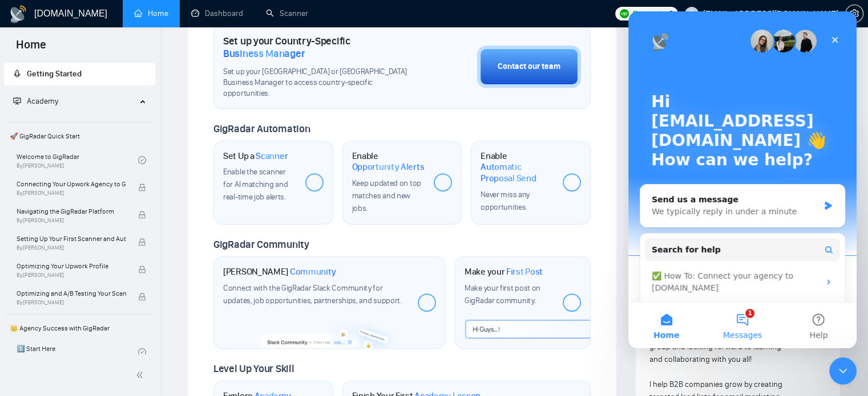  Describe the element at coordinates (106, 200) in the screenshot. I see `div: We typically reply in under a minute` at that location.